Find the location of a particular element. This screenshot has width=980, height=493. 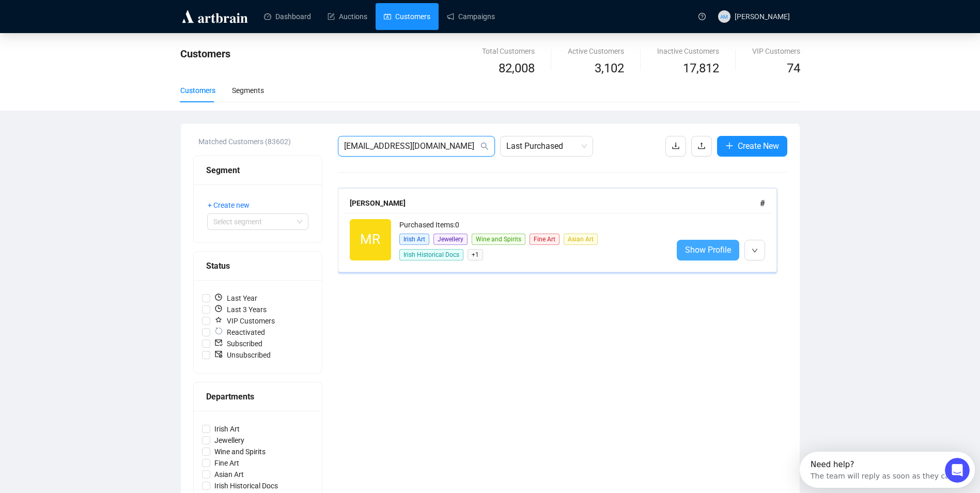

div: The team will reply as soon as they can is located at coordinates (83, 22).